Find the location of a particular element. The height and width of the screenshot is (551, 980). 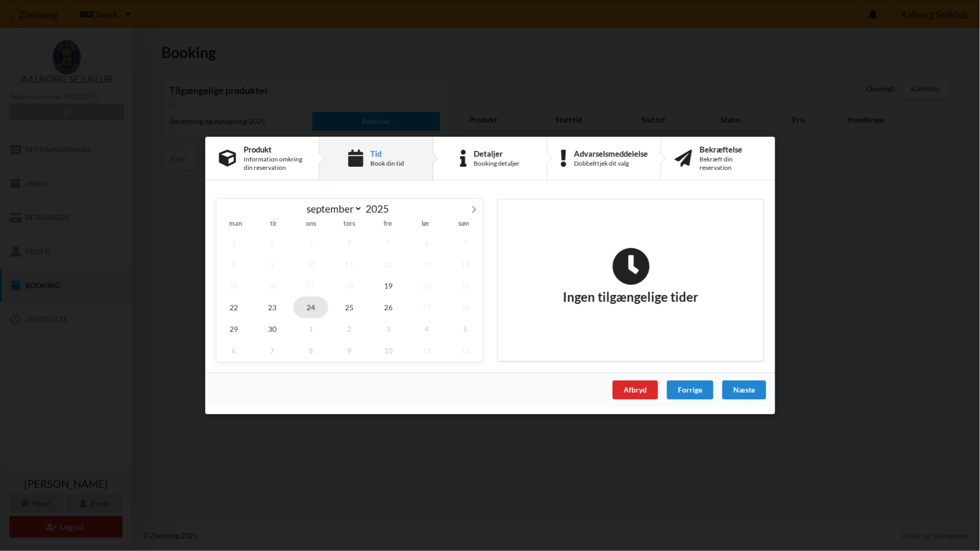

div: Detaljer is located at coordinates (497, 153).